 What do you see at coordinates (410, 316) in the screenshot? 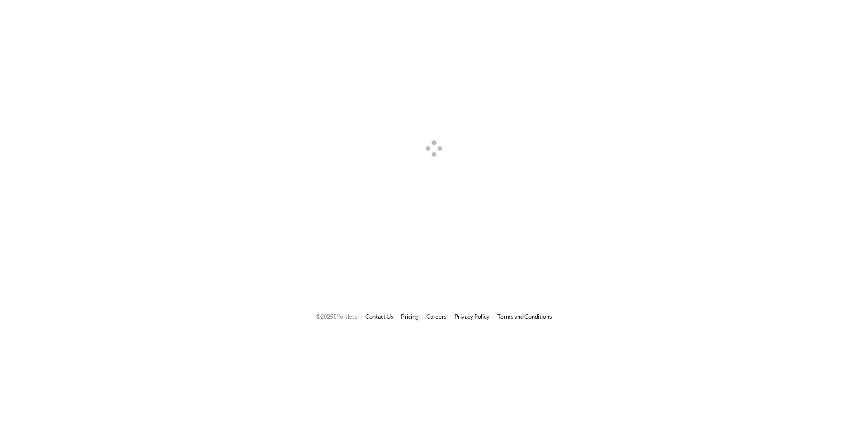
I see `a: Pricing` at bounding box center [410, 316].